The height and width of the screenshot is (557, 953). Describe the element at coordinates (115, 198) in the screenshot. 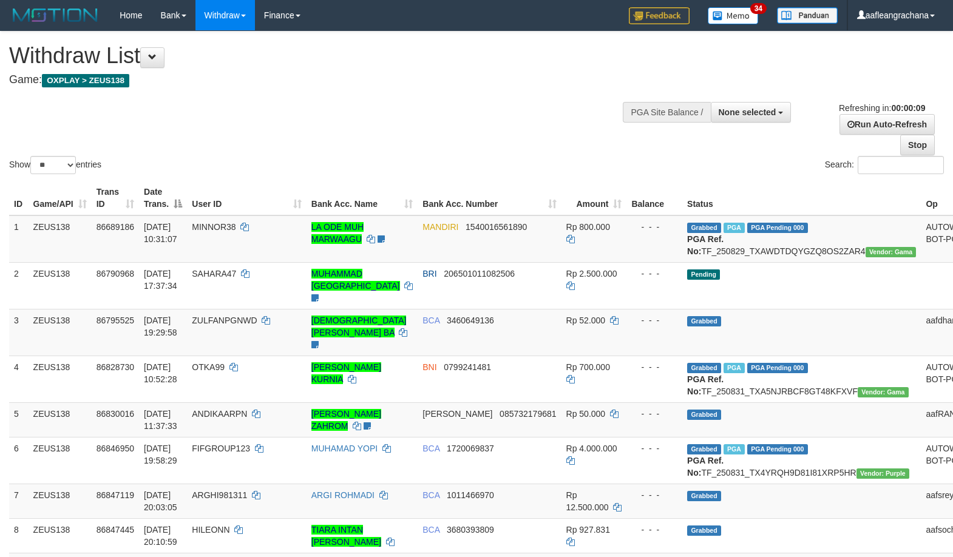

I see `th: Trans ID: activate to sort column ascending` at that location.